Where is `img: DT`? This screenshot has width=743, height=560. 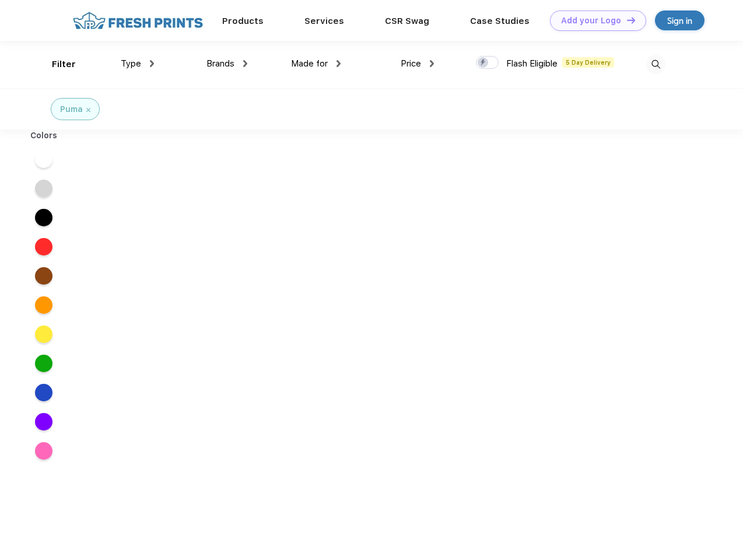 img: DT is located at coordinates (631, 20).